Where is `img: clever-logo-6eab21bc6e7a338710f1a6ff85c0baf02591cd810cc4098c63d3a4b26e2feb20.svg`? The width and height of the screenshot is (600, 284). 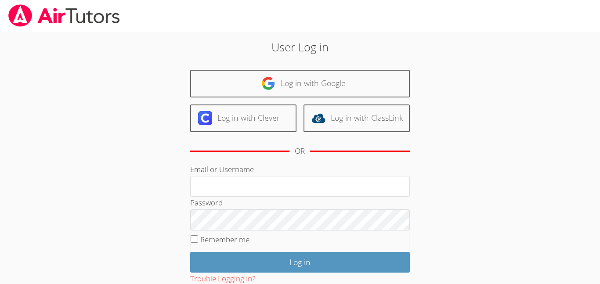
img: clever-logo-6eab21bc6e7a338710f1a6ff85c0baf02591cd810cc4098c63d3a4b26e2feb20.svg is located at coordinates (205, 118).